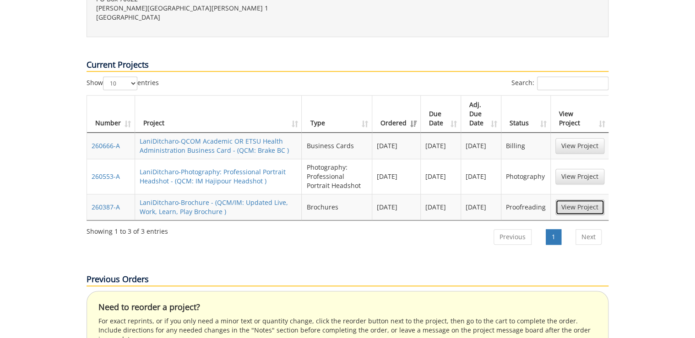  What do you see at coordinates (526, 207) in the screenshot?
I see `td: Proofreading` at bounding box center [526, 207].